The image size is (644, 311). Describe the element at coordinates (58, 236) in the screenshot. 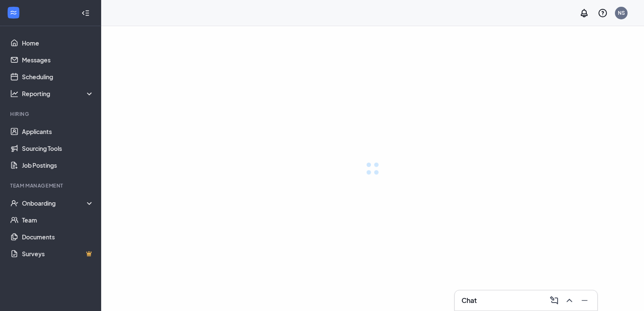

I see `a: Documents` at that location.